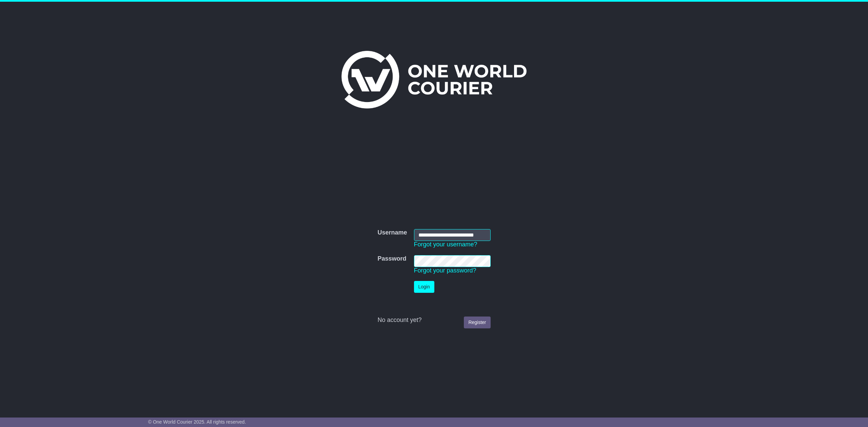 The height and width of the screenshot is (427, 868). Describe the element at coordinates (434, 79) in the screenshot. I see `img: One World` at that location.